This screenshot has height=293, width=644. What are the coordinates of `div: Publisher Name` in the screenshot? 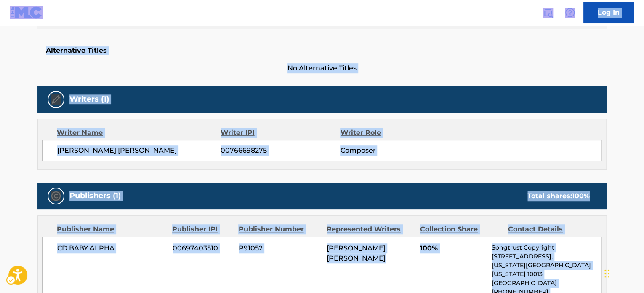 It's located at (111, 229).